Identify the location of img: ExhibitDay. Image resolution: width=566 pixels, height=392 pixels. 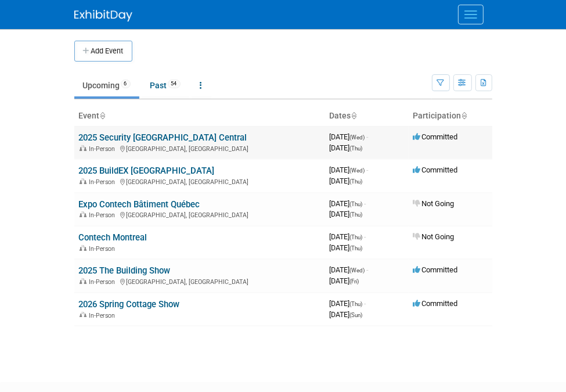
(103, 16).